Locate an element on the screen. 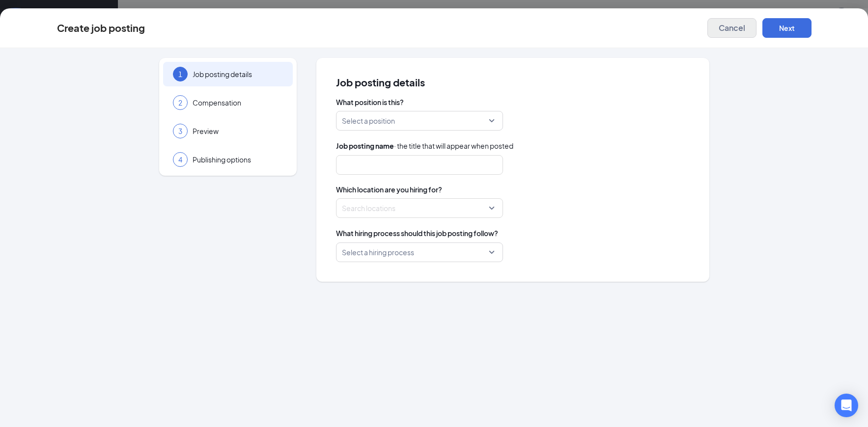 The image size is (868, 427). span: Publishing options is located at coordinates (238, 160).